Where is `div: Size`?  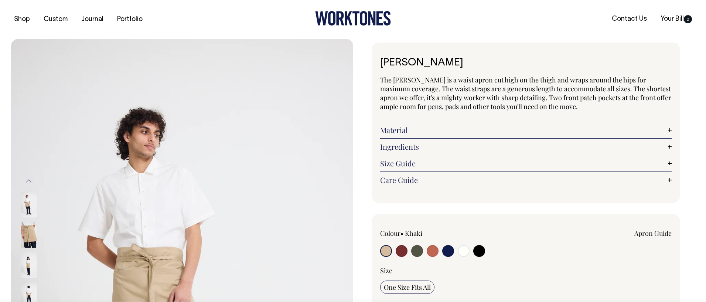 div: Size is located at coordinates (526, 271).